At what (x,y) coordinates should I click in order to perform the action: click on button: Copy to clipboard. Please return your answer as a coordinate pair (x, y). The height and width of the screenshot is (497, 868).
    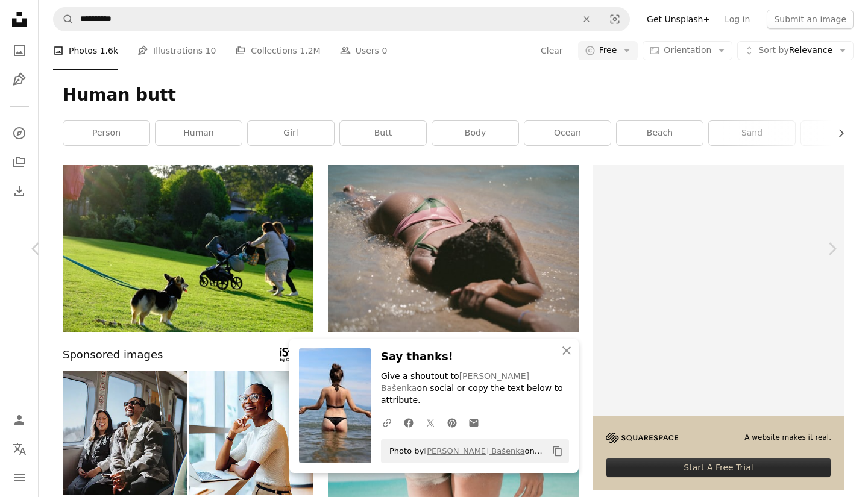
    Looking at the image, I should click on (558, 452).